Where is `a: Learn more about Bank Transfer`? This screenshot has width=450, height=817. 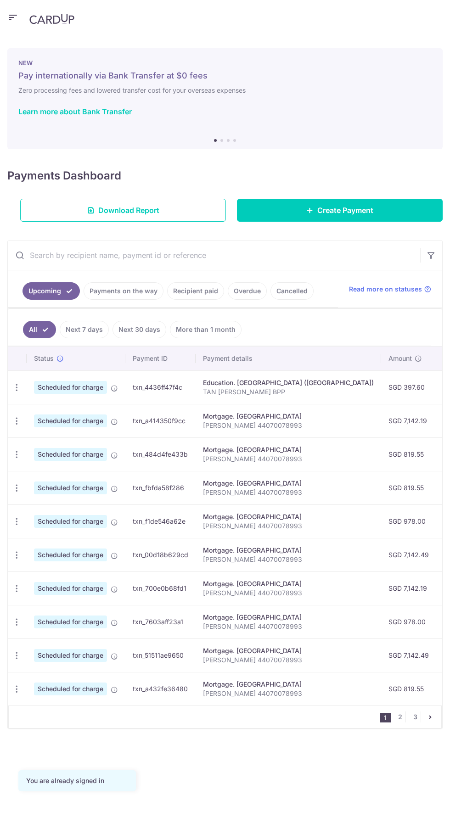
a: Learn more about Bank Transfer is located at coordinates (75, 112).